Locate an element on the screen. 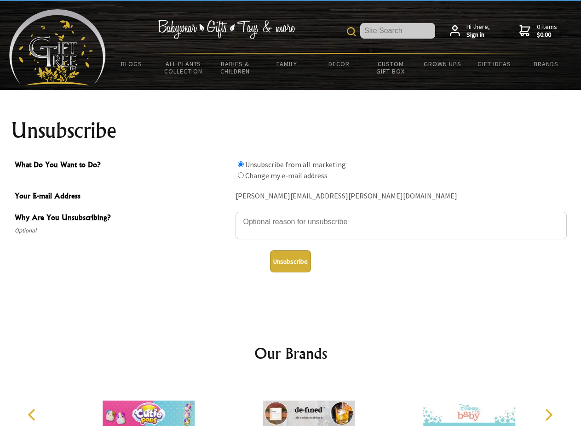  span: 0 items is located at coordinates (547, 31).